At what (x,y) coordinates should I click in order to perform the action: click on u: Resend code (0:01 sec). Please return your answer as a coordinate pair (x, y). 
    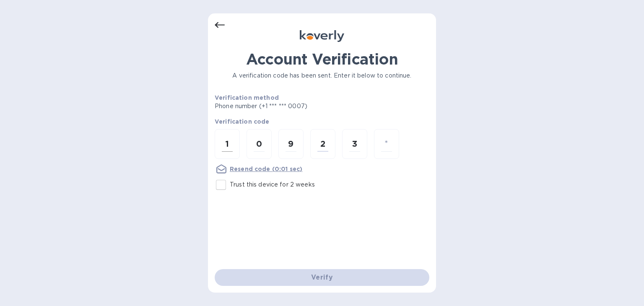
    Looking at the image, I should click on (266, 169).